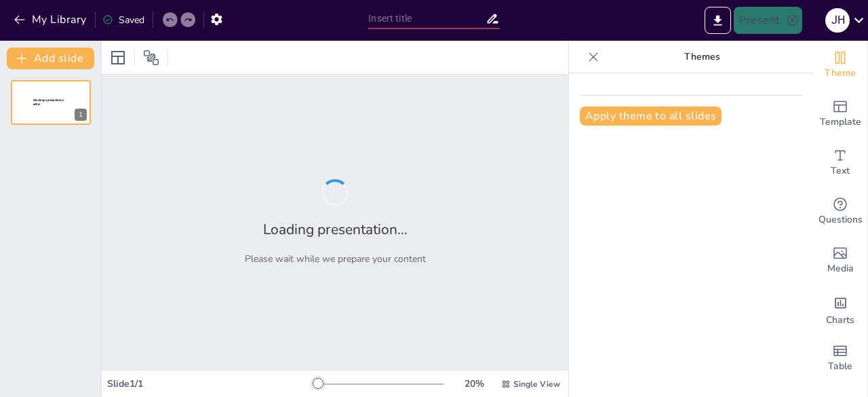  Describe the element at coordinates (123, 20) in the screenshot. I see `div: Saved` at that location.